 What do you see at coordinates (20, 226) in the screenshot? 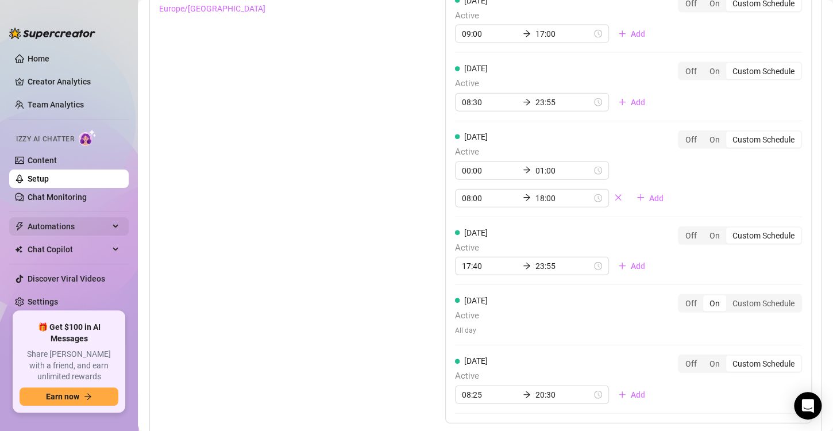
I see `span: thunderbolt` at bounding box center [20, 226].